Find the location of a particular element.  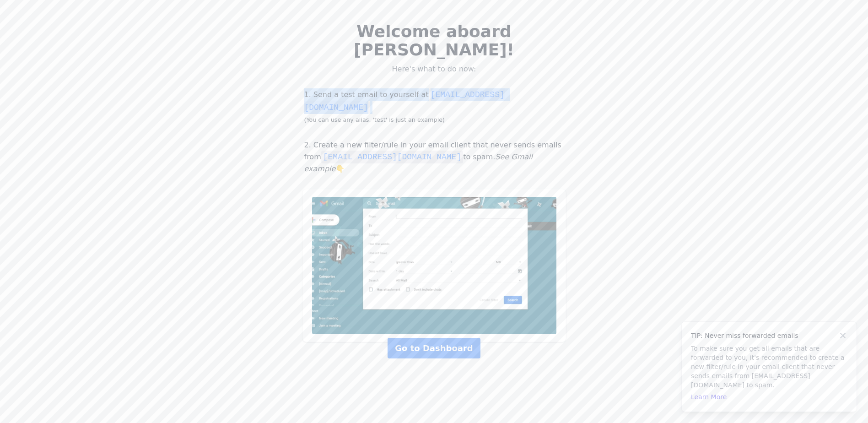

p: Here's what to do now: is located at coordinates (434, 69).